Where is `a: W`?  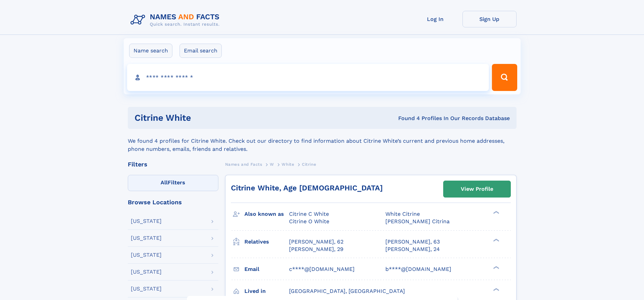 a: W is located at coordinates (272, 164).